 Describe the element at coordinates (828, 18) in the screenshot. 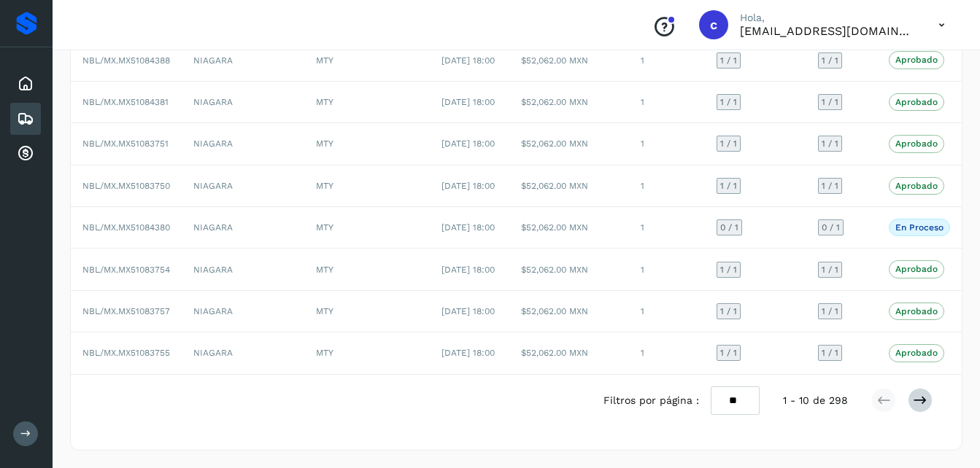

I see `p: Hola,` at that location.